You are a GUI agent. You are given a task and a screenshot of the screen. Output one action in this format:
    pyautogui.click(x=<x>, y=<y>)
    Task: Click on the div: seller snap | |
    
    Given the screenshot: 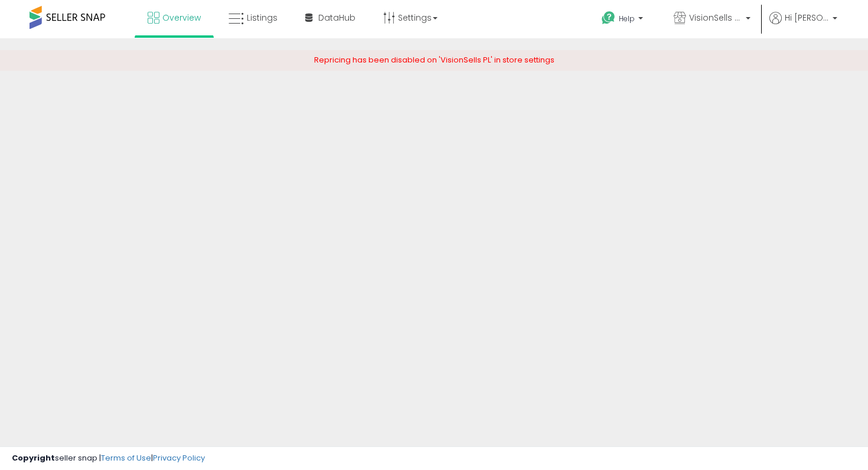 What is the action you would take?
    pyautogui.click(x=108, y=459)
    